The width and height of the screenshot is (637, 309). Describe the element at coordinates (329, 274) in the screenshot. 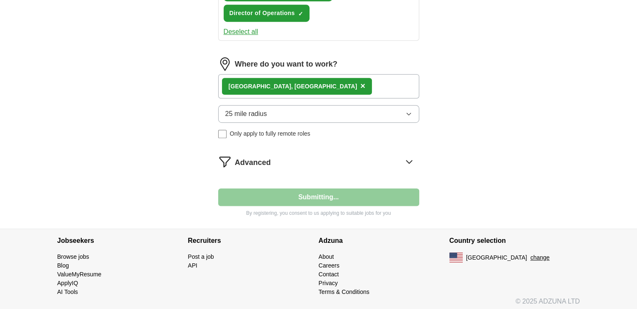

I see `a: Contact` at that location.